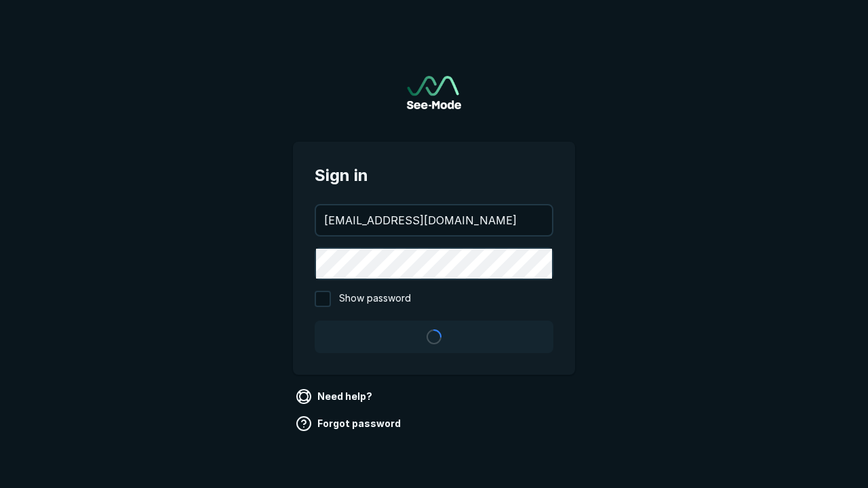  Describe the element at coordinates (434, 175) in the screenshot. I see `span: Sign in` at that location.